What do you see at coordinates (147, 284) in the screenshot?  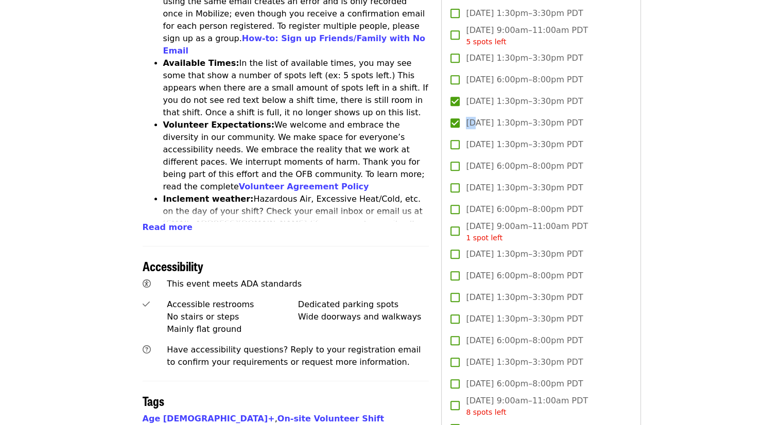 I see `i: universal-access icon` at bounding box center [147, 284].